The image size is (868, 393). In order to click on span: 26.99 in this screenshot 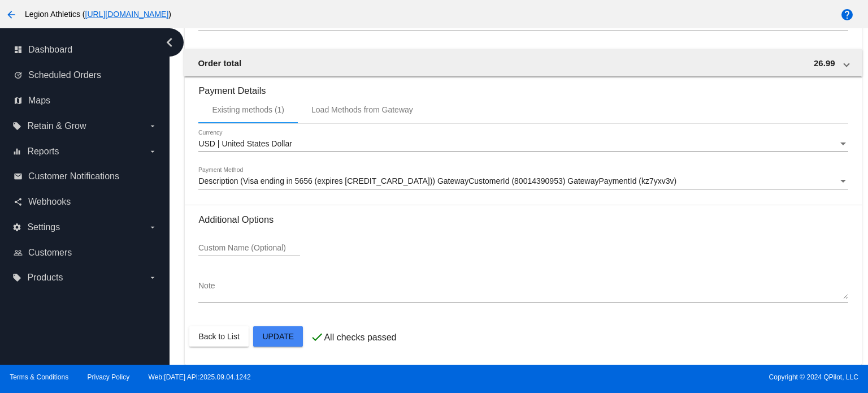, I will do `click(824, 63)`.